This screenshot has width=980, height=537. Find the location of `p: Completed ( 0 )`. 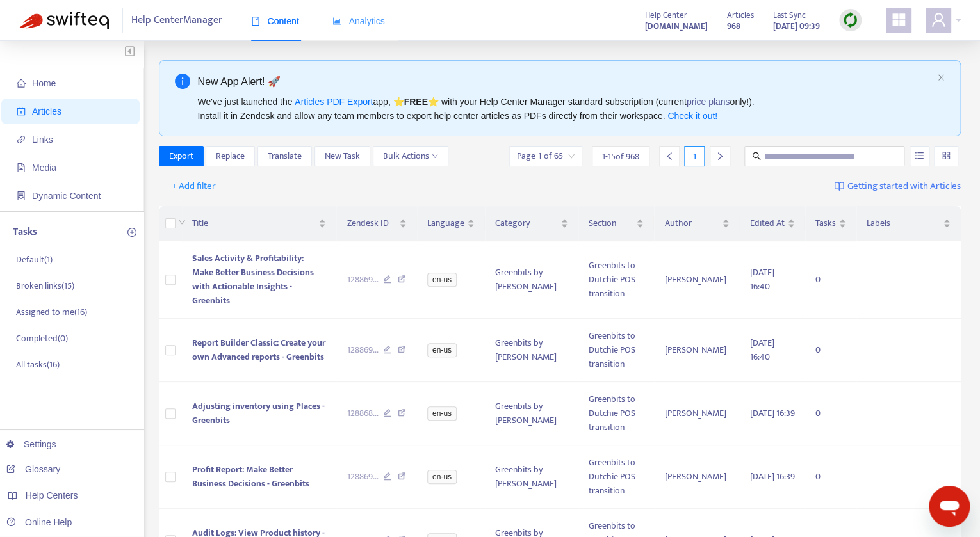

p: Completed ( 0 ) is located at coordinates (41, 338).